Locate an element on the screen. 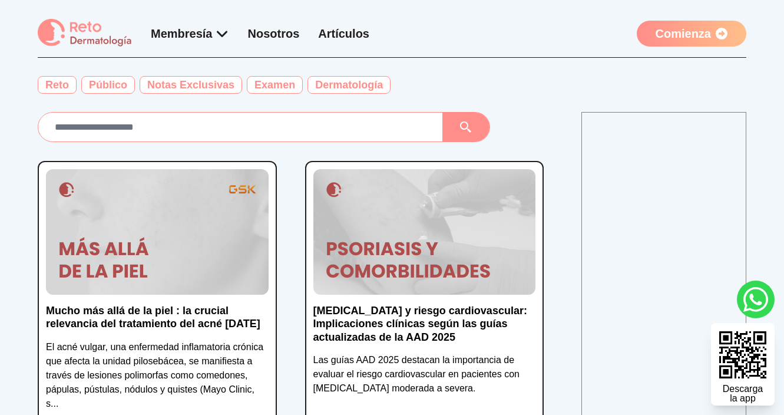 This screenshot has width=784, height=415. span: Dermatología is located at coordinates (349, 85).